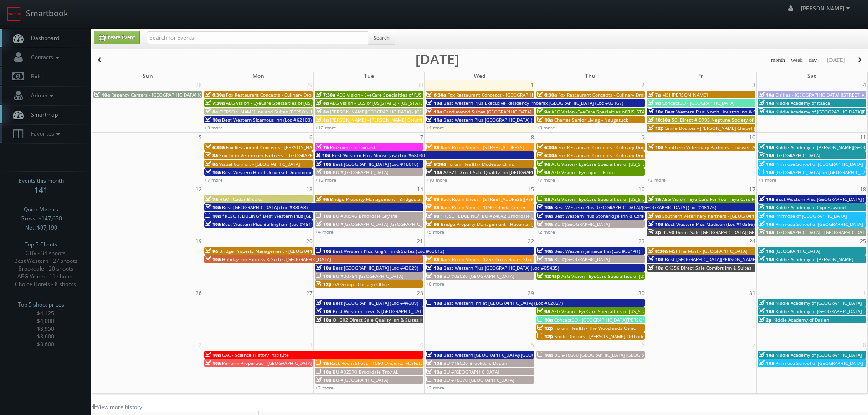  What do you see at coordinates (642, 293) in the screenshot?
I see `span: 30` at bounding box center [642, 293].